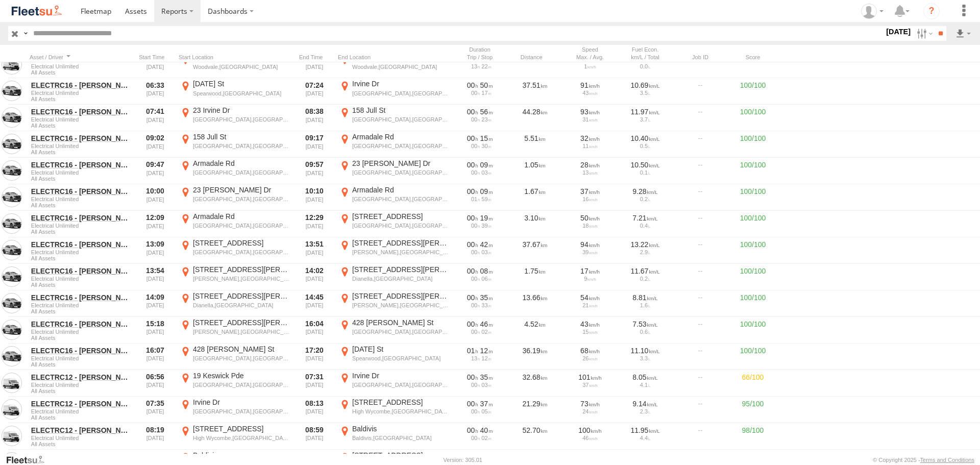 Image resolution: width=980 pixels, height=465 pixels. Describe the element at coordinates (480, 324) in the screenshot. I see `div: [2781s] 11/08/2025 15:18 - 11/08/2025 16:04` at that location.